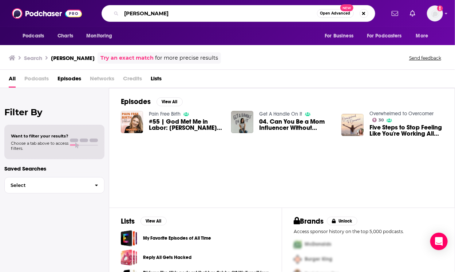 This screenshot has height=272, width=455. Describe the element at coordinates (422, 36) in the screenshot. I see `span: More` at that location.